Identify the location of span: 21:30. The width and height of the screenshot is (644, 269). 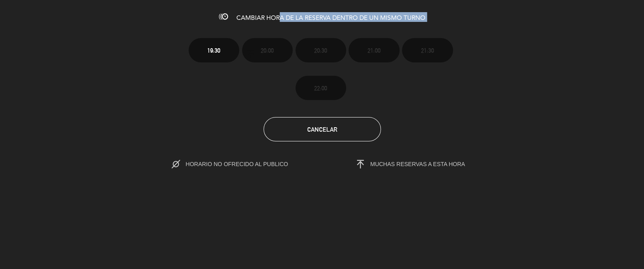
(428, 50).